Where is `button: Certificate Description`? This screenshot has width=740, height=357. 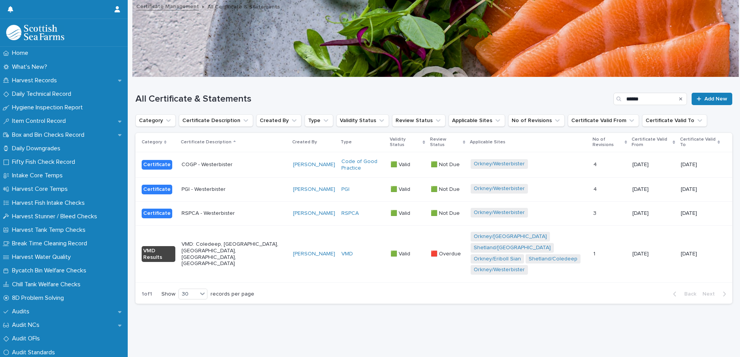 button: Certificate Description is located at coordinates (216, 121).